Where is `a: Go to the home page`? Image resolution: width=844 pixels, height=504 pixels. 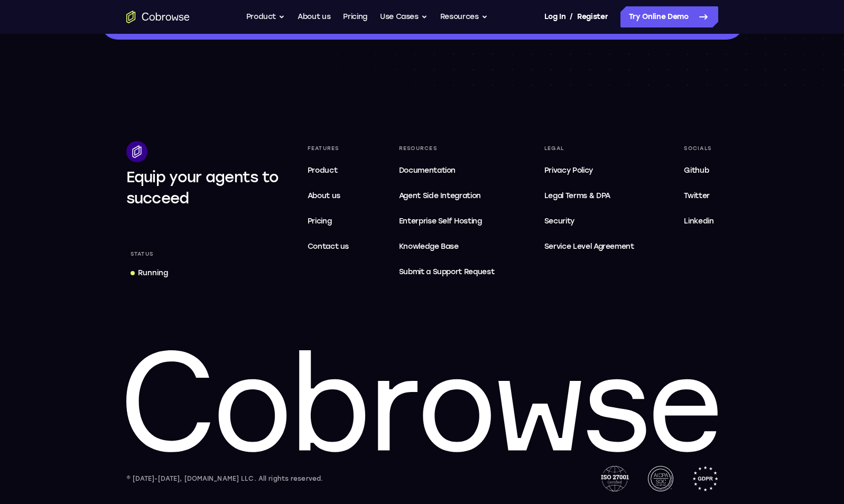
a: Go to the home page is located at coordinates (158, 17).